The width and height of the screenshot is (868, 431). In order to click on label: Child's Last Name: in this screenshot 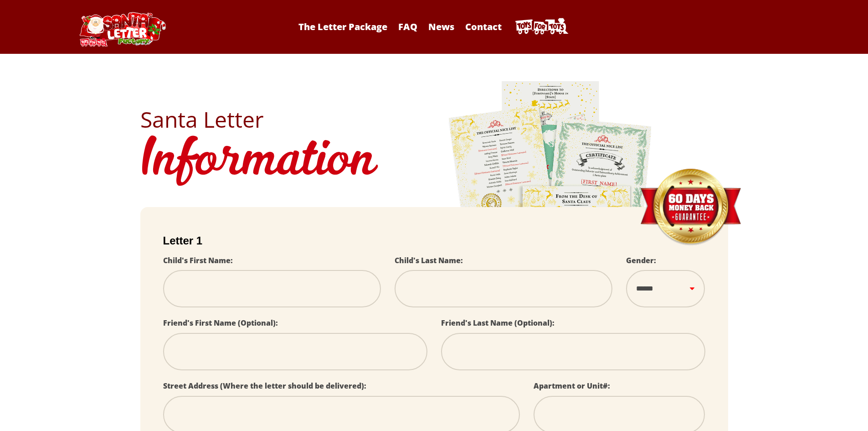, I will do `click(429, 260)`.